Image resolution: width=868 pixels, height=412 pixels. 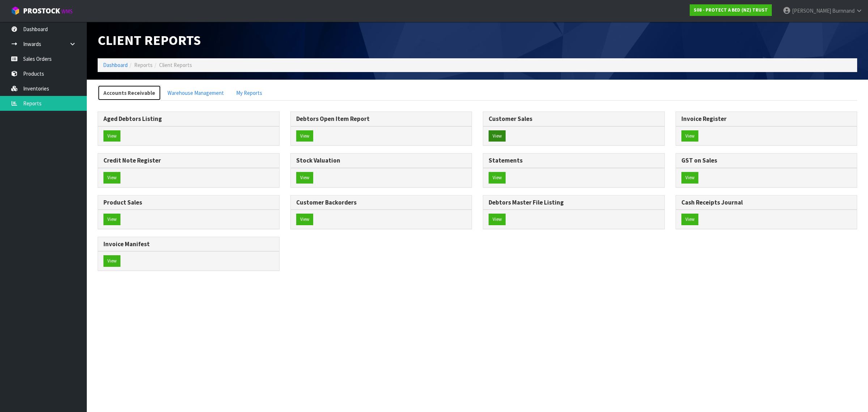 What do you see at coordinates (188, 119) in the screenshot?
I see `h3: Aged Debtors Listing` at bounding box center [188, 119].